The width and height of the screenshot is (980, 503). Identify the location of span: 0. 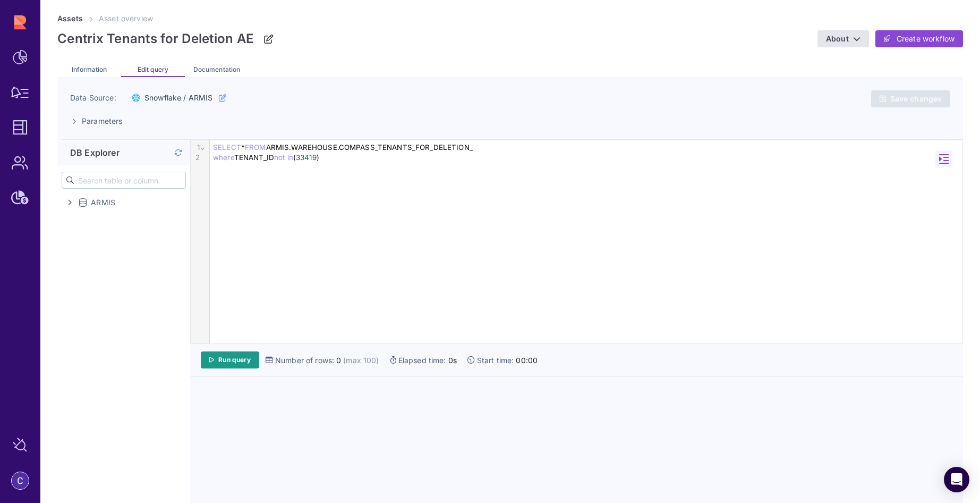
(338, 360).